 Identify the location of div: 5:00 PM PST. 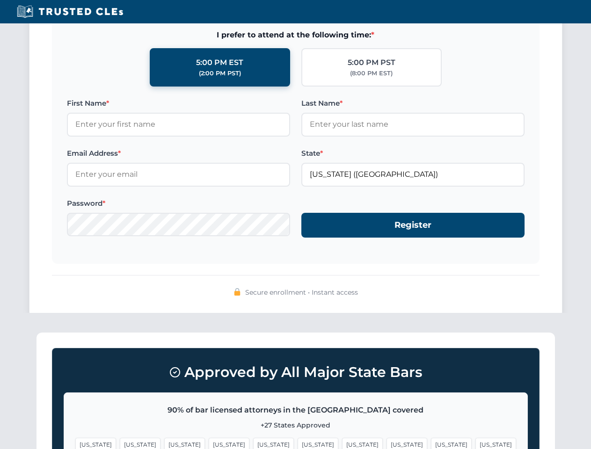
(371, 63).